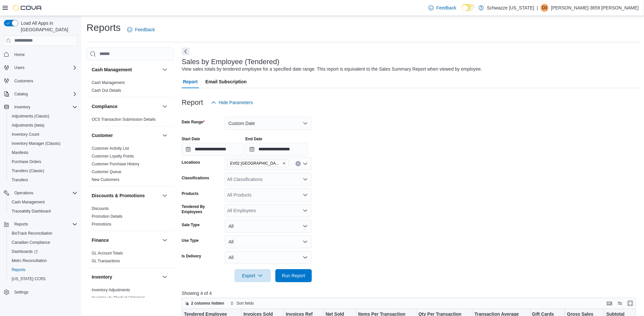 This screenshot has height=316, width=644. I want to click on a: Promotions, so click(102, 224).